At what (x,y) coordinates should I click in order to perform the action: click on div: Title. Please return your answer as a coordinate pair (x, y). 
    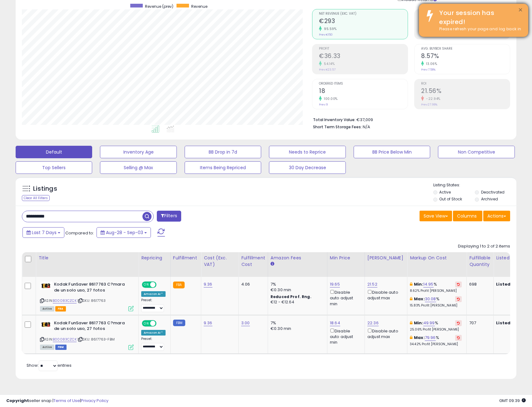
    Looking at the image, I should click on (87, 258).